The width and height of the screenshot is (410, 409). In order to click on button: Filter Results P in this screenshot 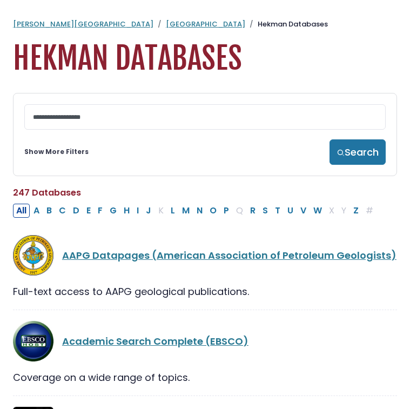, I will do `click(227, 211)`.